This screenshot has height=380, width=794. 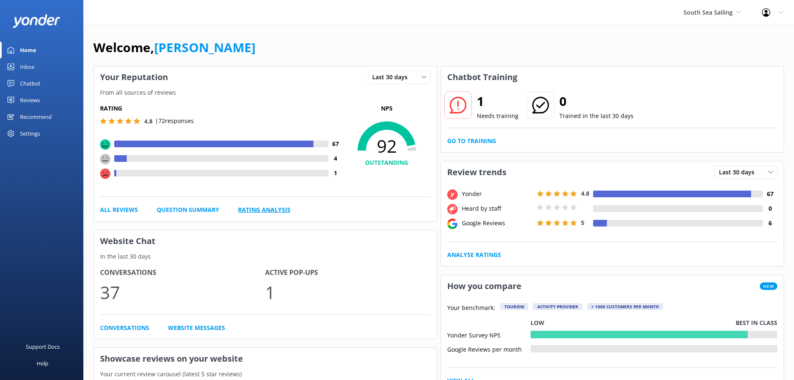 I want to click on p: In the last 30 days, so click(x=265, y=256).